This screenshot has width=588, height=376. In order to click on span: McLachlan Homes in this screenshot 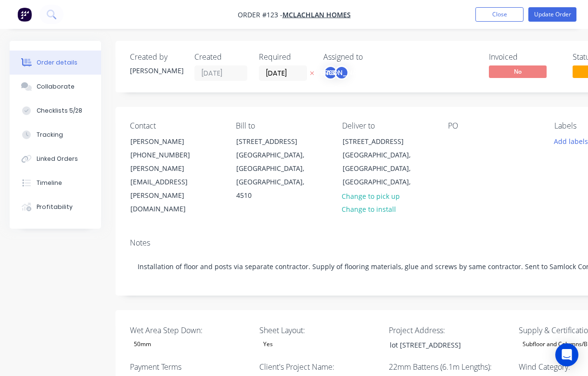, I will do `click(317, 15)`.